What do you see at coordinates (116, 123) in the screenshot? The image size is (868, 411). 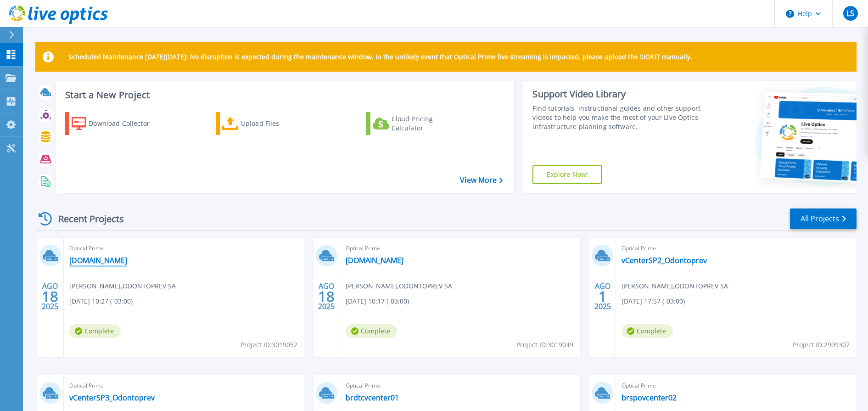 I see `a: Download Collector` at bounding box center [116, 123].